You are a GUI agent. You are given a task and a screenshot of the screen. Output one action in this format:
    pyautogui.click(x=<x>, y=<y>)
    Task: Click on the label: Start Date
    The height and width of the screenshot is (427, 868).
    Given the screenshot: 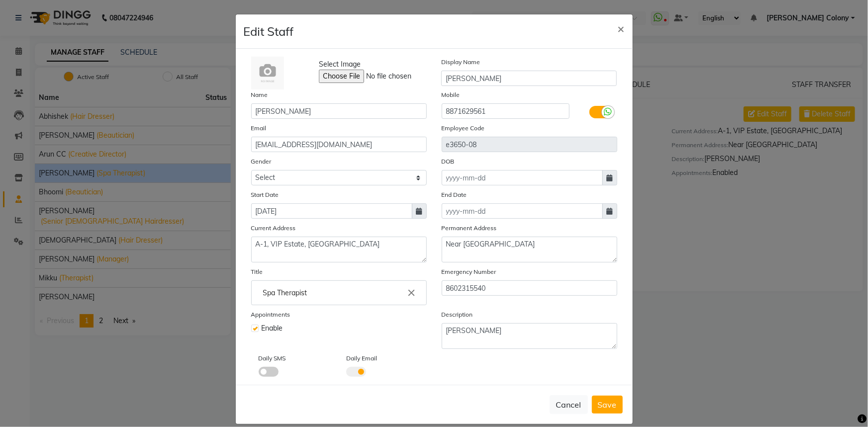 What is the action you would take?
    pyautogui.click(x=265, y=195)
    